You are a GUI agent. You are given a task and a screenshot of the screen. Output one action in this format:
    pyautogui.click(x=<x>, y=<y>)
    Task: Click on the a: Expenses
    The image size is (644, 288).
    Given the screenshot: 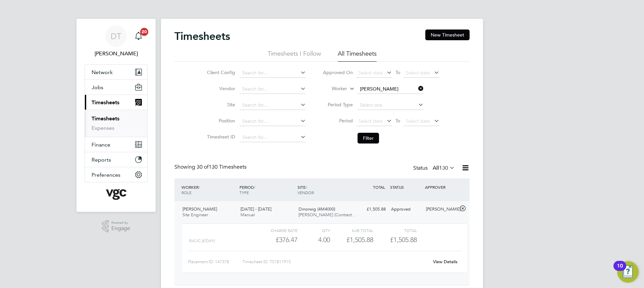 What is the action you would take?
    pyautogui.click(x=103, y=128)
    